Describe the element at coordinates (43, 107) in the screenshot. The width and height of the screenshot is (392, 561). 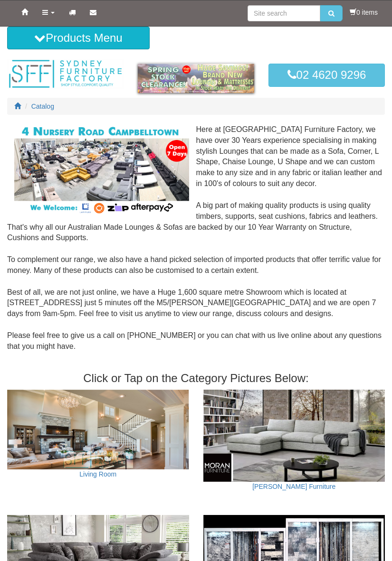
I see `span: Catalog` at that location.